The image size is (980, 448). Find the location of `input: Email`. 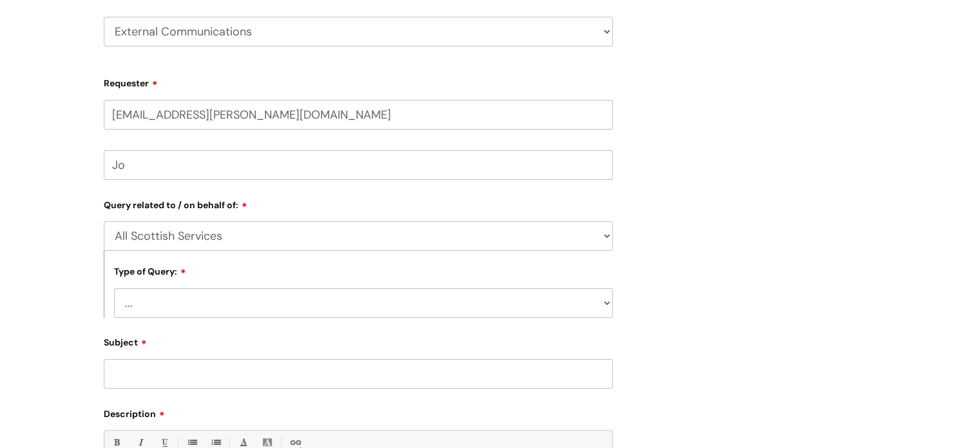

input: Email is located at coordinates (358, 115).